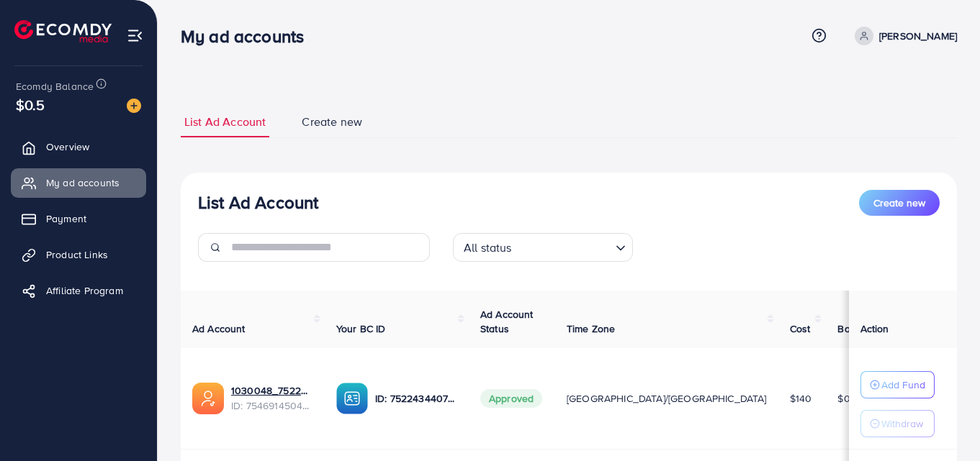 This screenshot has width=980, height=461. Describe the element at coordinates (78, 183) in the screenshot. I see `a: My ad accounts` at that location.